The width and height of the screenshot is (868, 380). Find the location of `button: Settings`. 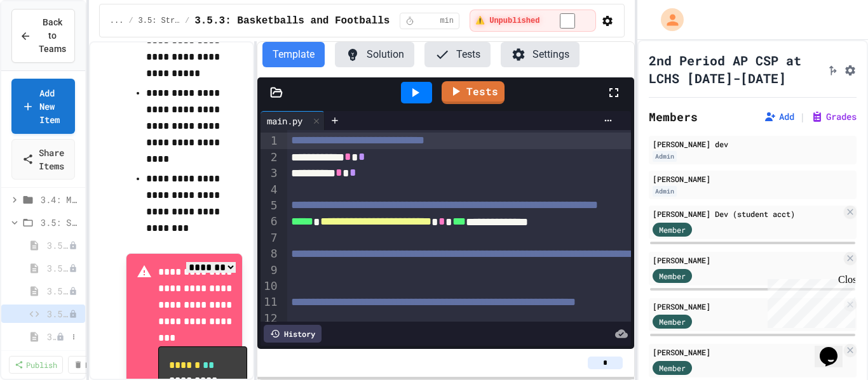

button: Settings is located at coordinates (540, 55).